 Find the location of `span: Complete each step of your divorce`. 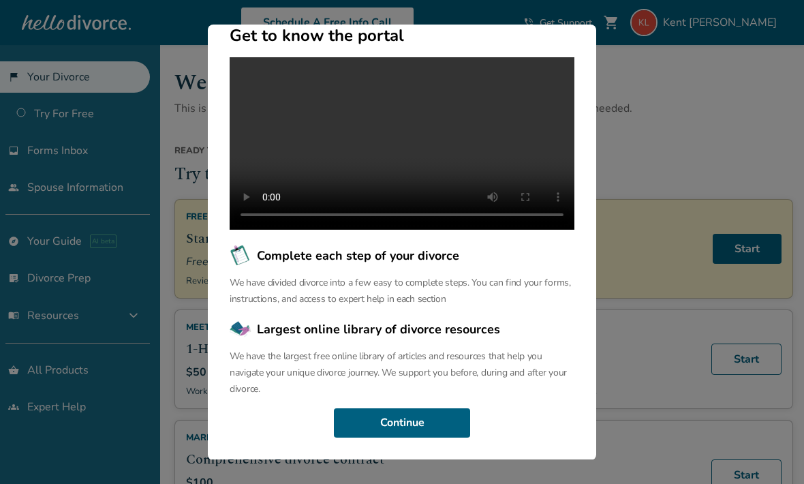

span: Complete each step of your divorce is located at coordinates (358, 255).